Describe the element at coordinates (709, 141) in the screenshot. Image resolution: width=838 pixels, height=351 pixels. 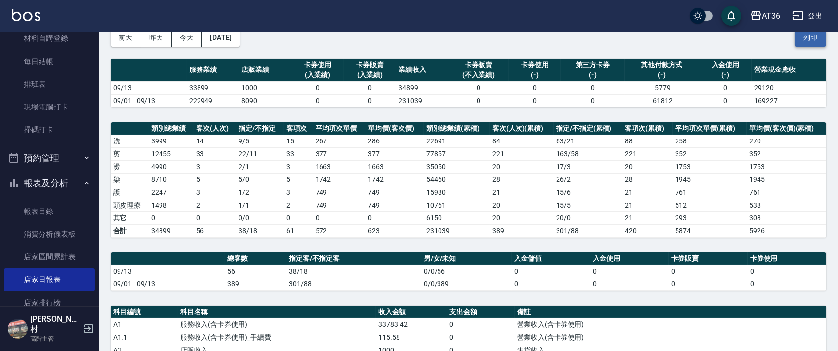
I see `td: 258` at that location.